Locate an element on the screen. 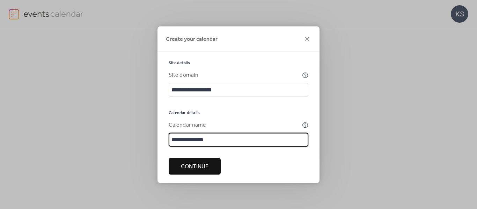 The width and height of the screenshot is (477, 209). span: Create your calendar is located at coordinates (192, 39).